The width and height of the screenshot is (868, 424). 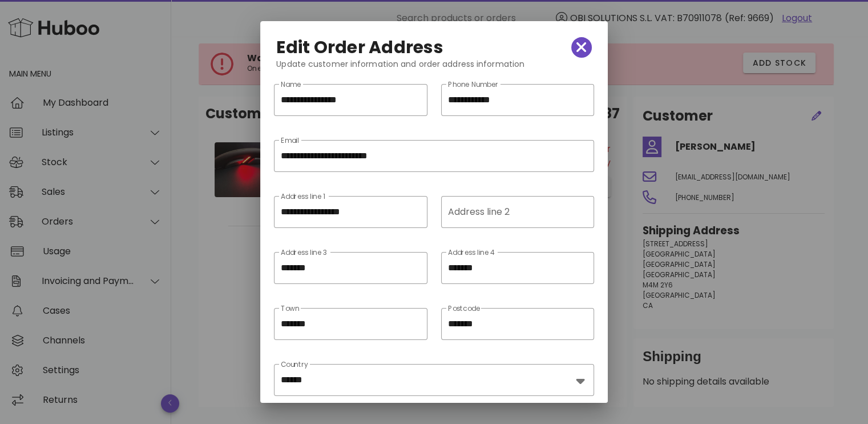 What do you see at coordinates (464, 308) in the screenshot?
I see `label: Postcode` at bounding box center [464, 308].